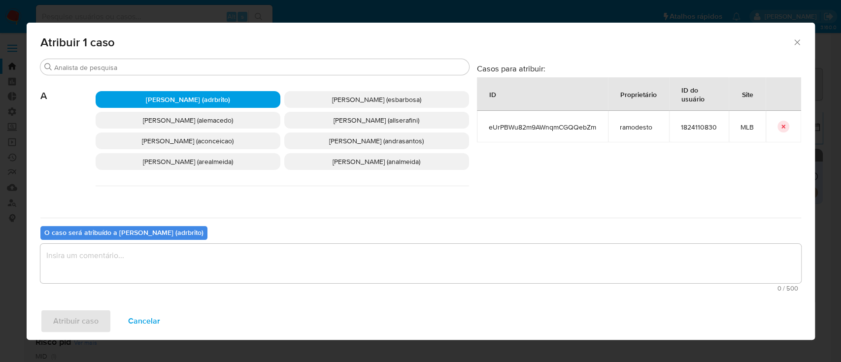 The image size is (841, 362). What do you see at coordinates (784, 127) in the screenshot?
I see `button: icon-button` at bounding box center [784, 127].